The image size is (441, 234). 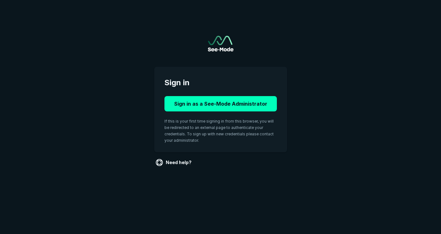 I want to click on img: See-Mode Logo, so click(x=221, y=43).